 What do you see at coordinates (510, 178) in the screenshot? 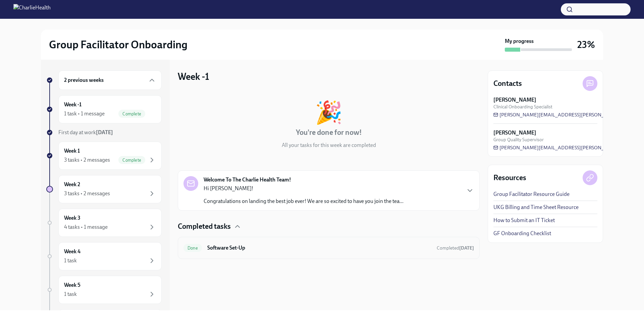
I see `h4: Resources` at bounding box center [510, 178].